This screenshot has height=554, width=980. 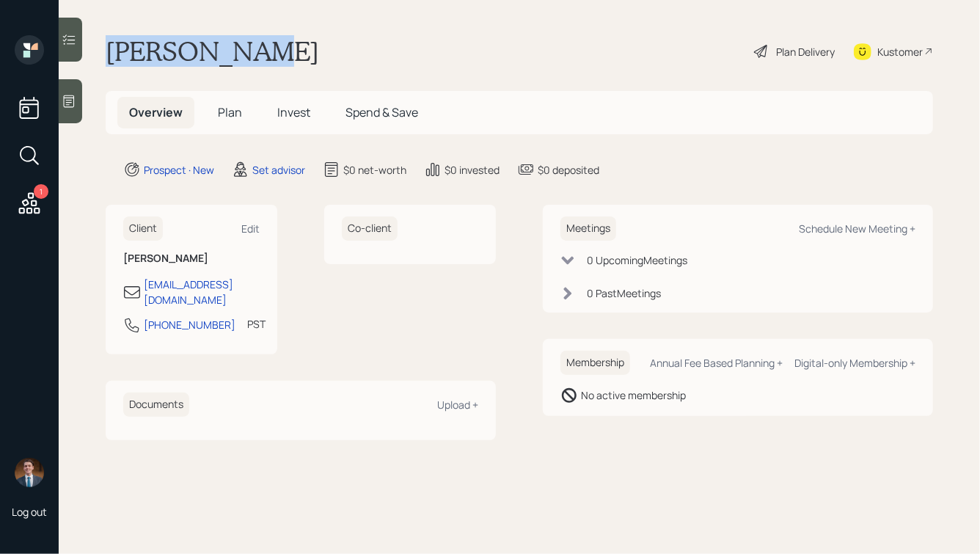 What do you see at coordinates (472, 169) in the screenshot?
I see `div: $0 invested` at bounding box center [472, 169].